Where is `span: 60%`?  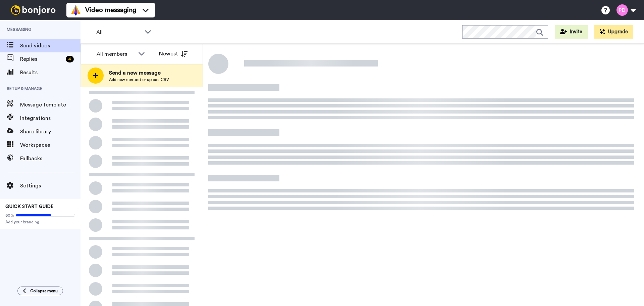 span: 60% is located at coordinates (10, 215).